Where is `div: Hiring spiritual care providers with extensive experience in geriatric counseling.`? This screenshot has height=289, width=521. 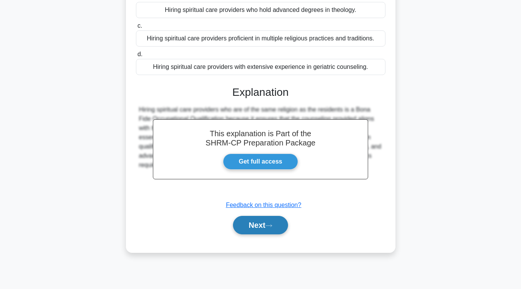
div: Hiring spiritual care providers with extensive experience in geriatric counseling. is located at coordinates (261, 67).